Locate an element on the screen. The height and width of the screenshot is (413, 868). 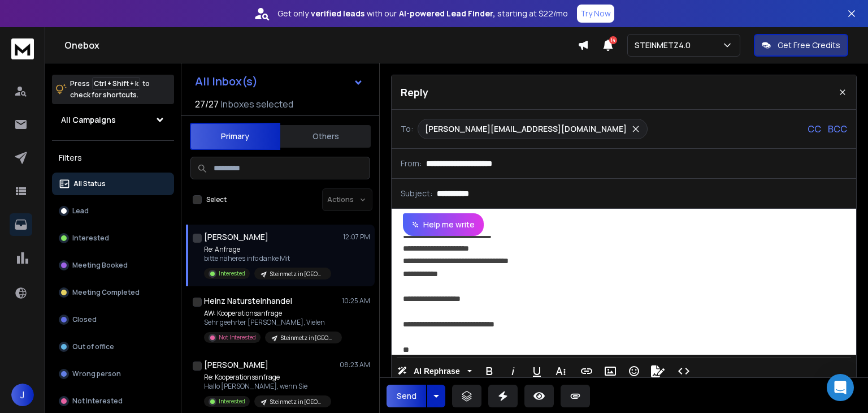
span: J is located at coordinates (23, 395).